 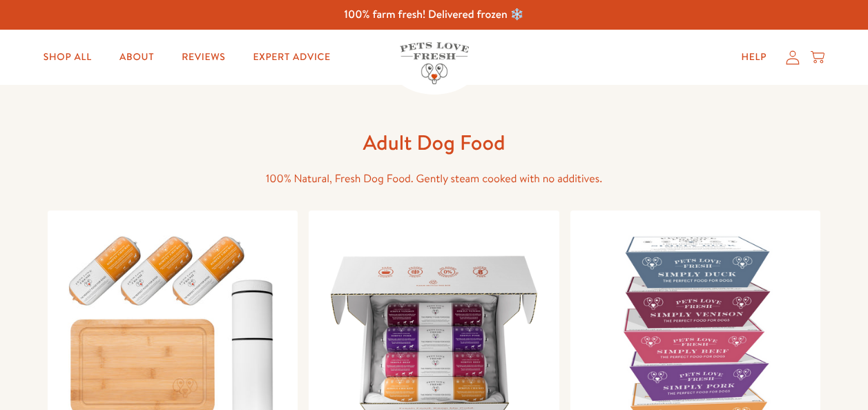 I want to click on a: Reviews, so click(x=204, y=57).